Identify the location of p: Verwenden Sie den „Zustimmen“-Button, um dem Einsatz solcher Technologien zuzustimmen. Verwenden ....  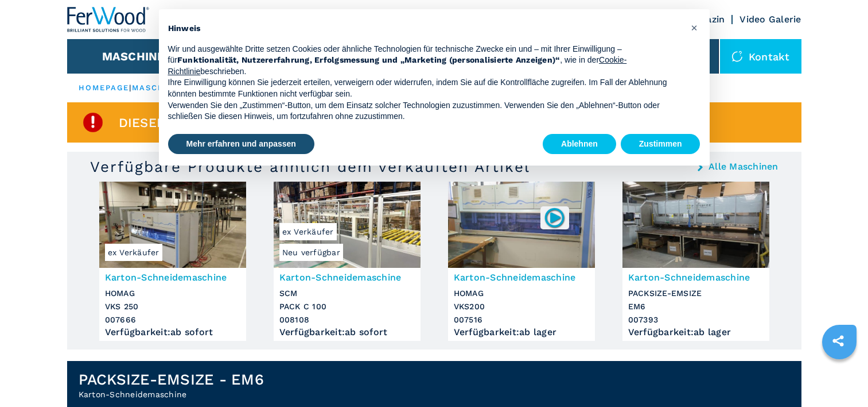
(425, 111).